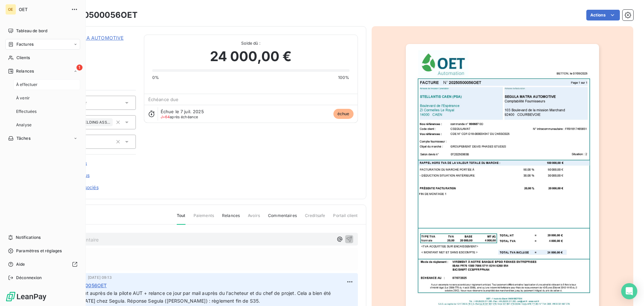  What do you see at coordinates (345, 218) in the screenshot?
I see `span: Portail client` at bounding box center [345, 218].